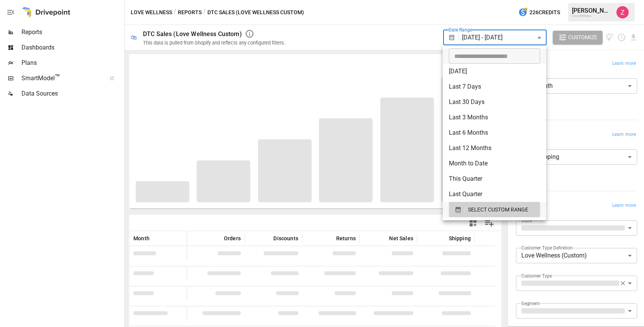 This screenshot has width=644, height=327. Describe the element at coordinates (494, 194) in the screenshot. I see `li: Last Quarter` at that location.